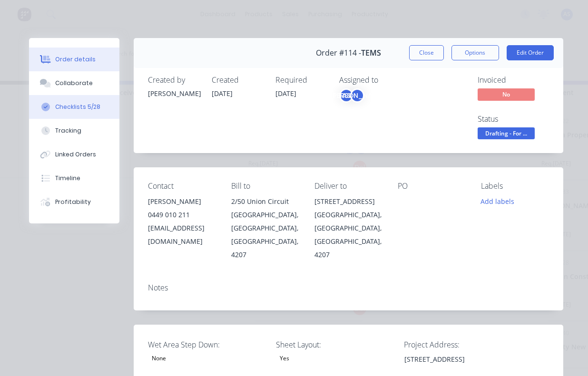 This screenshot has width=588, height=376. What do you see at coordinates (284, 359) in the screenshot?
I see `div: Yes` at bounding box center [284, 359].